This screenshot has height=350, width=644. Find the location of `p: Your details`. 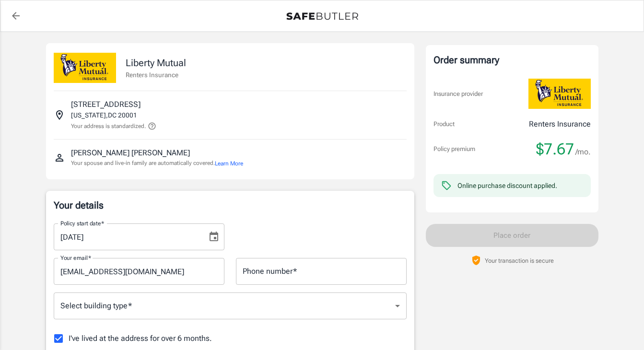

p: Your details is located at coordinates (230, 205).